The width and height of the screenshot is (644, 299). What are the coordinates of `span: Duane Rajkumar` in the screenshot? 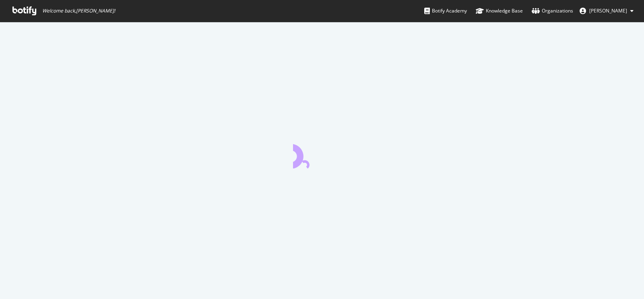 It's located at (608, 11).